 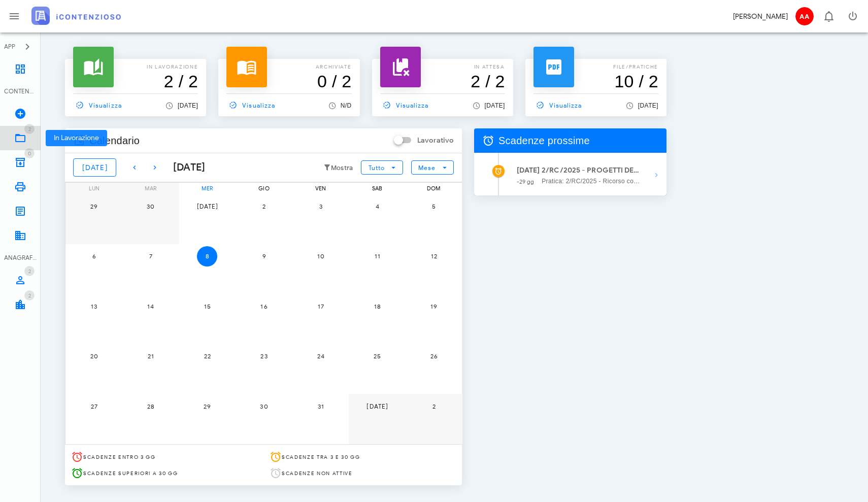 I want to click on button: 9, so click(x=264, y=256).